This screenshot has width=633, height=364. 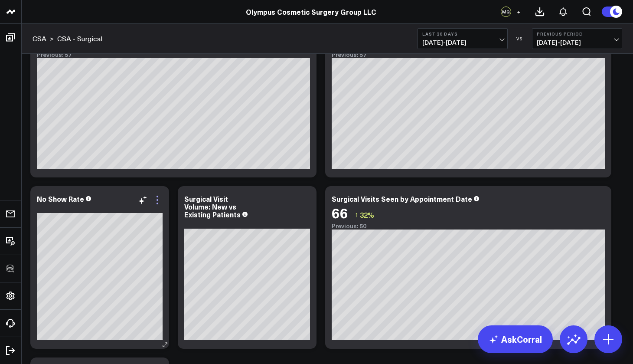 I want to click on a: Olympus Cosmetic Surgery Group LLC, so click(x=311, y=12).